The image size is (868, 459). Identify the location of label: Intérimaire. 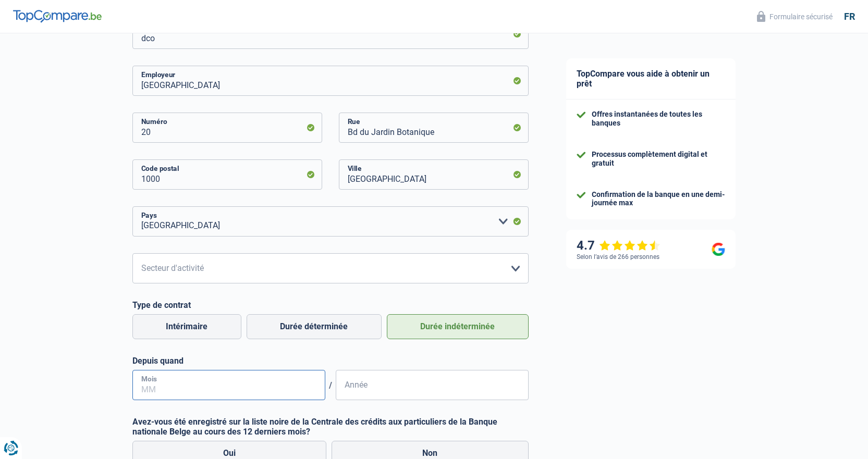
(187, 327).